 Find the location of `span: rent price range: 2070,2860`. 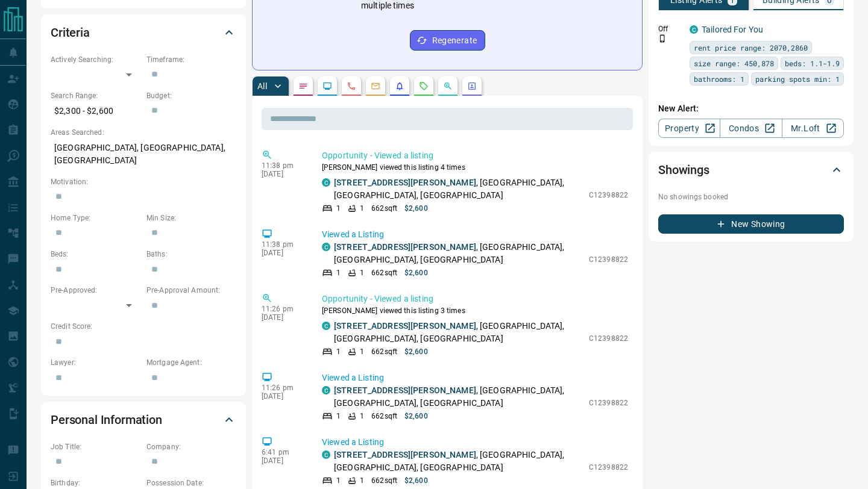

span: rent price range: 2070,2860 is located at coordinates (750, 47).